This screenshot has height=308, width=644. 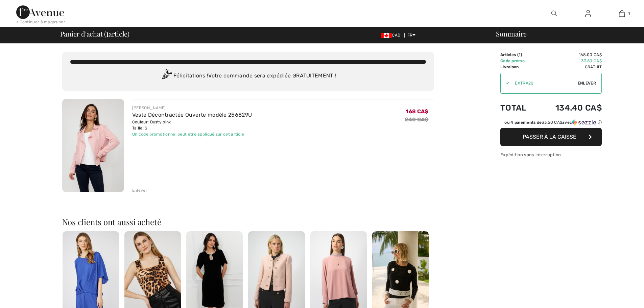 I want to click on td: Total, so click(x=519, y=108).